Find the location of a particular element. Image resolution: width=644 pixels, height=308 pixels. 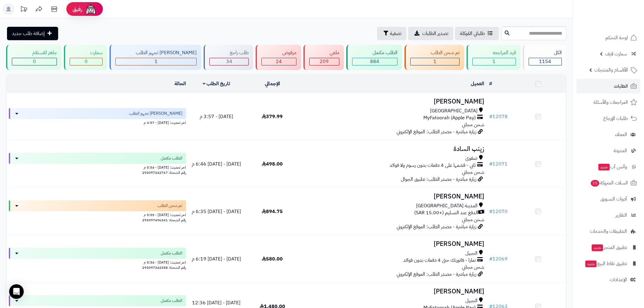

a: سمارت 0 is located at coordinates (85, 58).